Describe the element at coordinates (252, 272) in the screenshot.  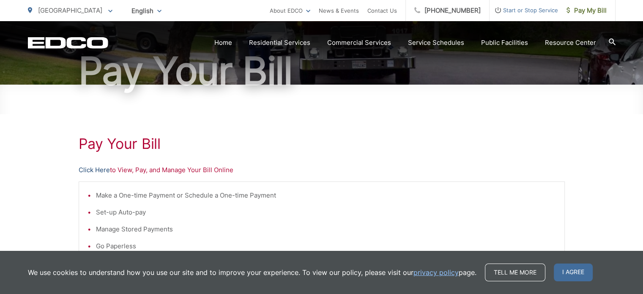
I see `p: We use cookies to understand how you use our site and to improve your experience. To view our pol...` at that location.